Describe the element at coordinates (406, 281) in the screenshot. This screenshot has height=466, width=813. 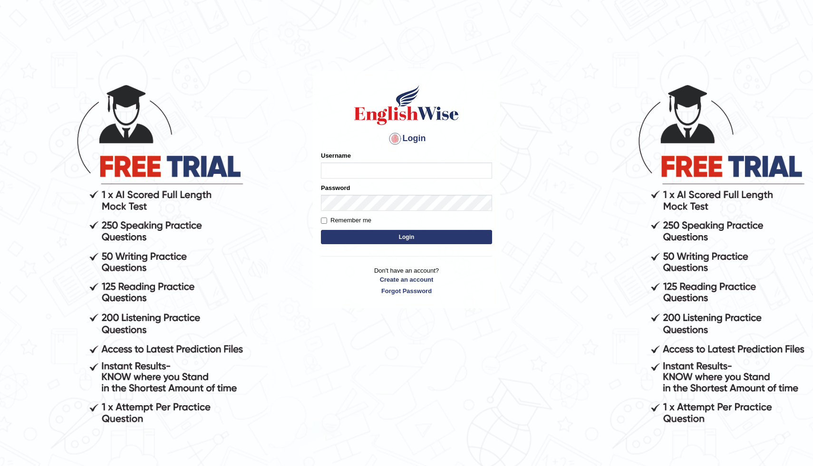
I see `p: Don't have an account?` at that location.